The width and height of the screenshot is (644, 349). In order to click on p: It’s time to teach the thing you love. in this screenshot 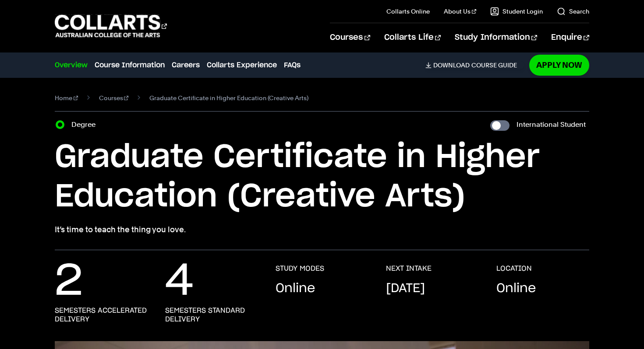, I will do `click(322, 229)`.